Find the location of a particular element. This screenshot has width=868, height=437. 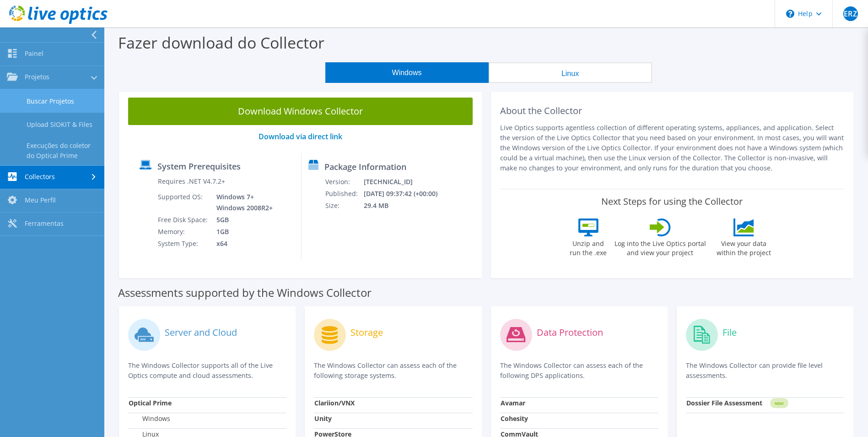

label: View your data within the project is located at coordinates (744, 247).